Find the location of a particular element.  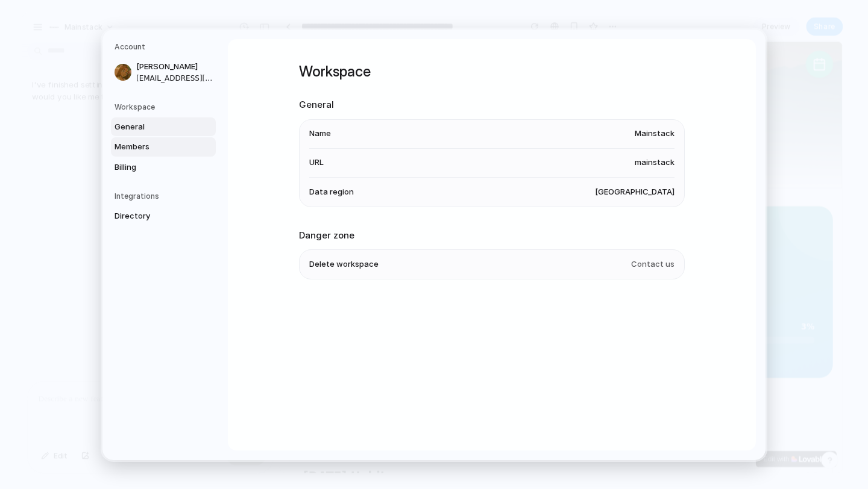

h1: Get Me Out is located at coordinates (296, 67).